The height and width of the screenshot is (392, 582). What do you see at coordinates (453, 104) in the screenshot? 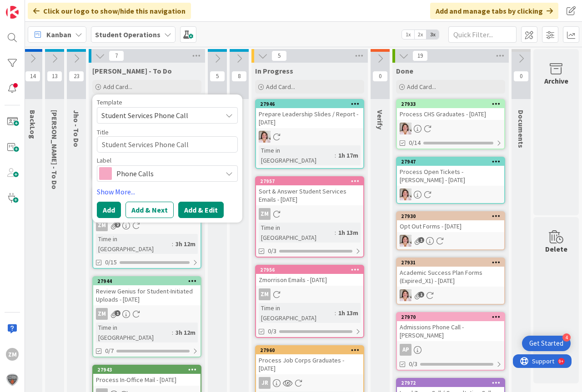
I see `div: 27933` at bounding box center [453, 104].